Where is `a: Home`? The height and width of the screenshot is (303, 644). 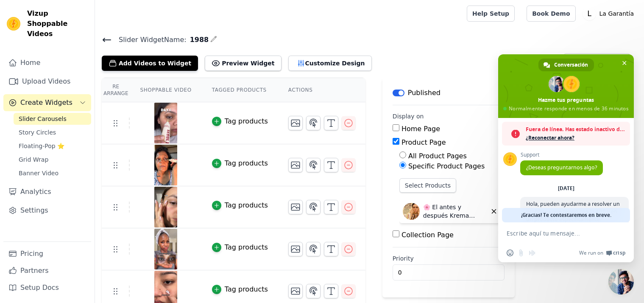
a: Home is located at coordinates (47, 63).